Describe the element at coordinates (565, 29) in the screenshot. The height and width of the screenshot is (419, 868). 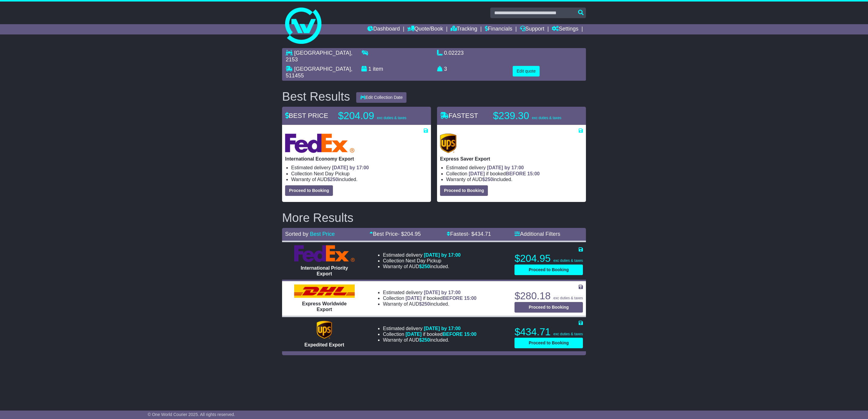
I see `a: Settings` at that location.